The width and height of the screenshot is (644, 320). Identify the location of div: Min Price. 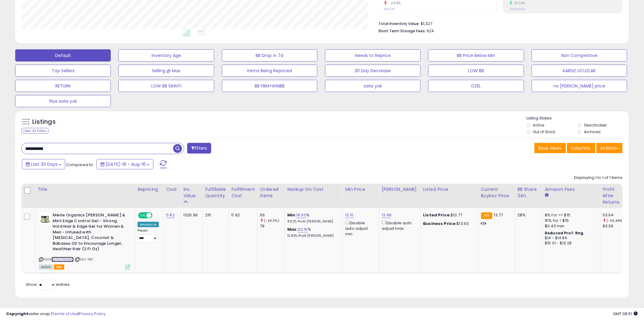
(361, 189).